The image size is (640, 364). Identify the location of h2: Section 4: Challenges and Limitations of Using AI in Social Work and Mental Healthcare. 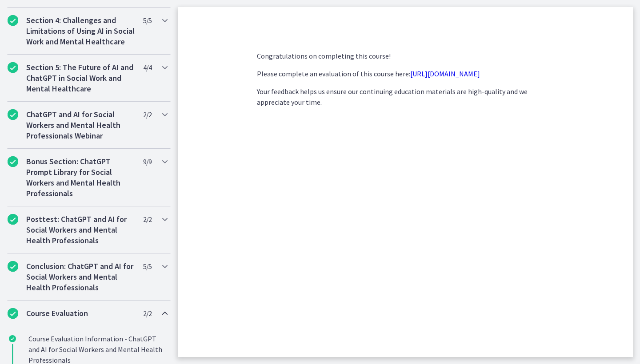
(80, 31).